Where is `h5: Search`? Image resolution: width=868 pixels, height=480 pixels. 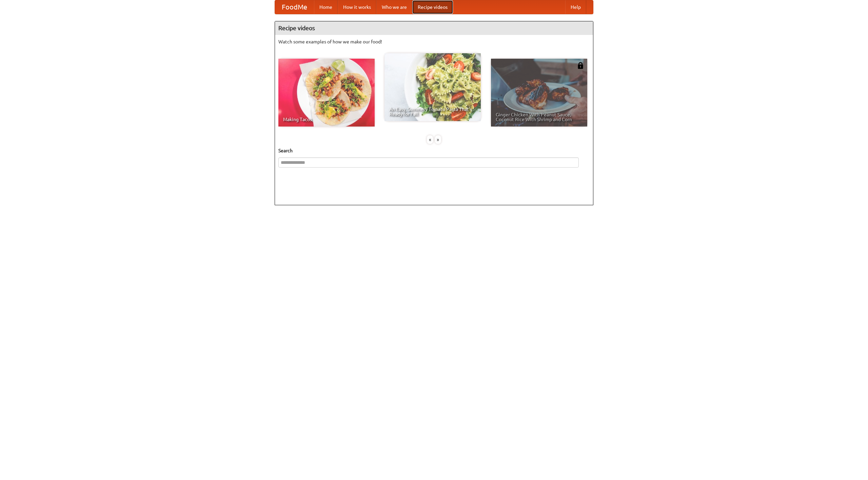 h5: Search is located at coordinates (434, 151).